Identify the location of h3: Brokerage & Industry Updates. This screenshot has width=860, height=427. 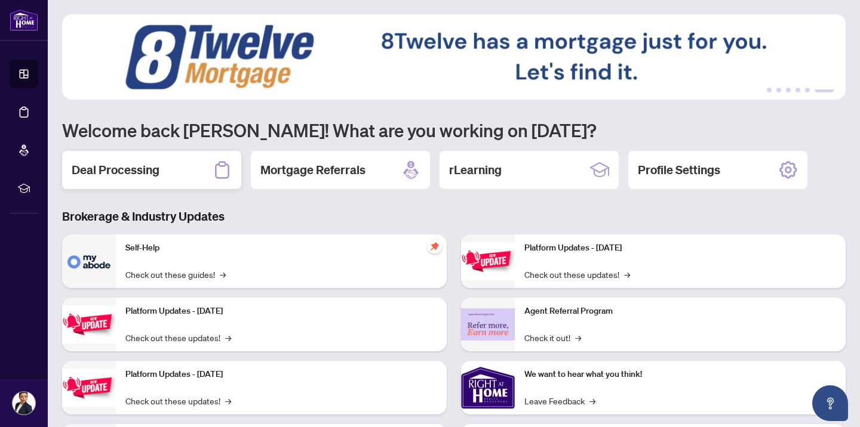
(454, 217).